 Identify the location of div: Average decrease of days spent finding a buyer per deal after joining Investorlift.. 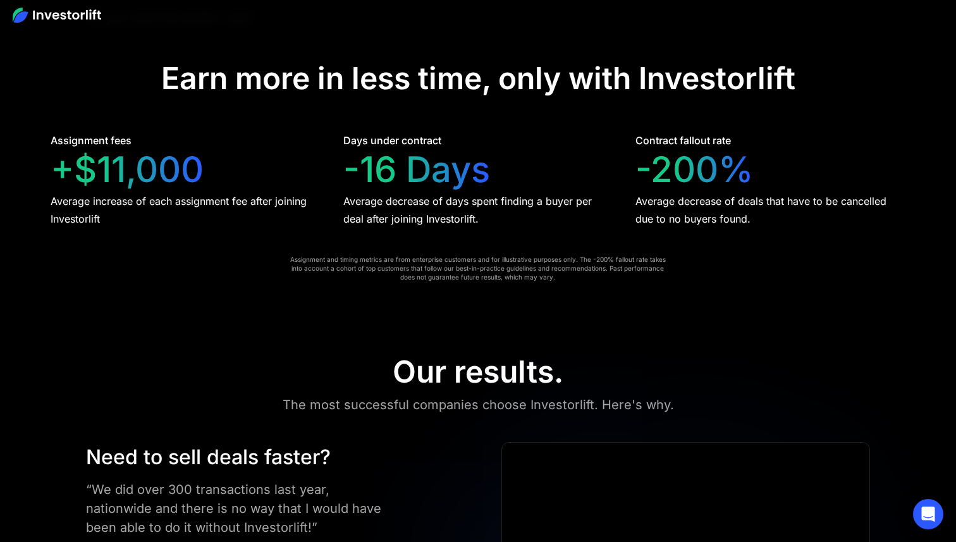
(478, 210).